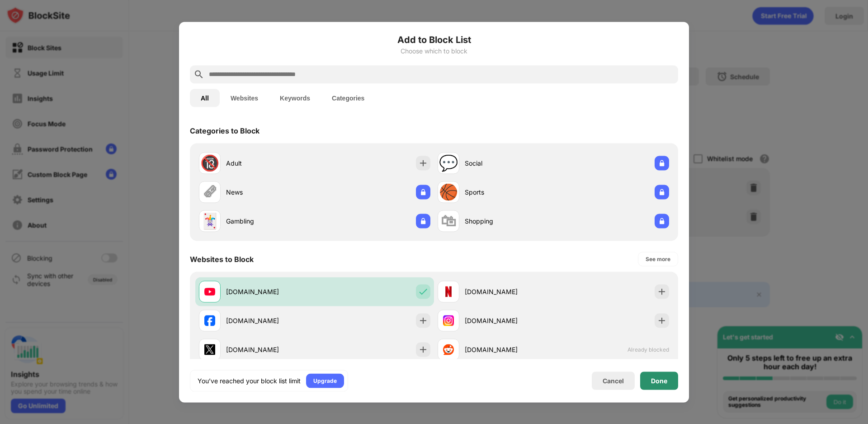  What do you see at coordinates (434, 39) in the screenshot?
I see `h6: Add to Block List` at bounding box center [434, 39].